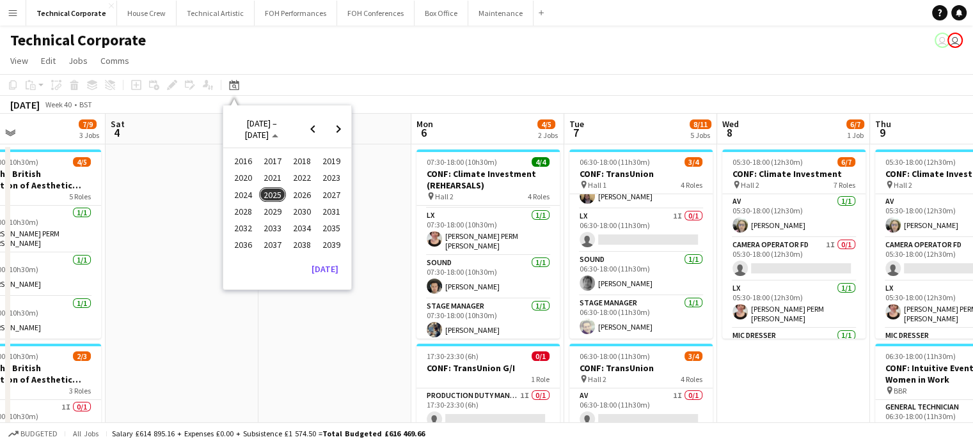 The height and width of the screenshot is (444, 973). What do you see at coordinates (301, 246) in the screenshot?
I see `span: 2038` at bounding box center [301, 246].